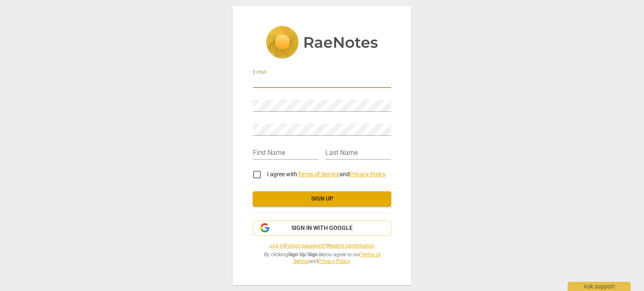 The width and height of the screenshot is (644, 291). What do you see at coordinates (316, 255) in the screenshot?
I see `b: Sign In` at bounding box center [316, 255].